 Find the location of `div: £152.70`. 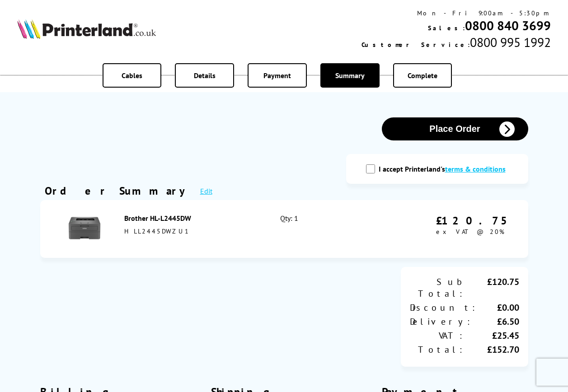

div: £152.70 is located at coordinates (491, 349).